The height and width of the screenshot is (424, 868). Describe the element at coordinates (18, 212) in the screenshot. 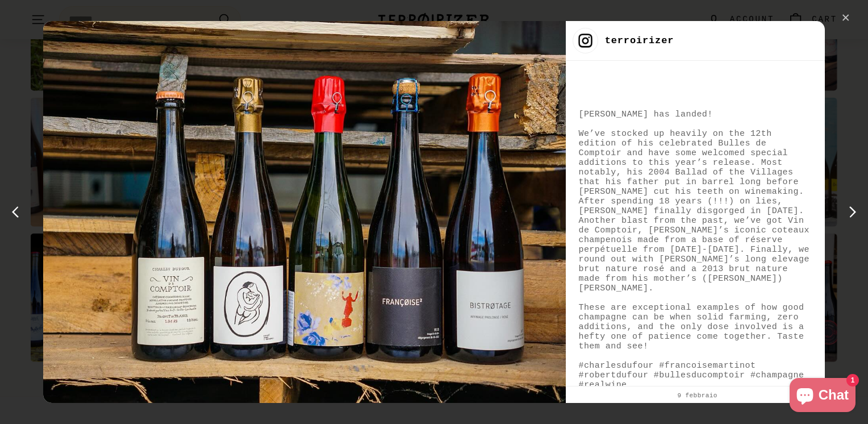

I see `div: previous post` at that location.